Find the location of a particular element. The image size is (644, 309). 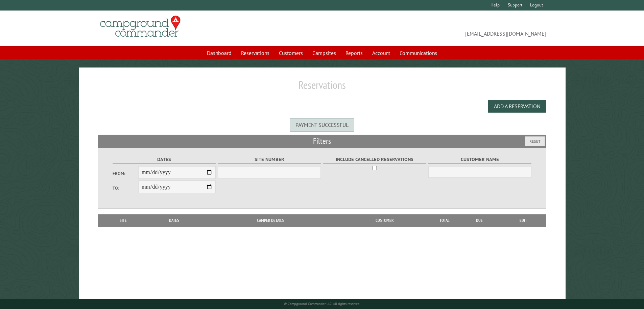

th: Total is located at coordinates (445, 220).